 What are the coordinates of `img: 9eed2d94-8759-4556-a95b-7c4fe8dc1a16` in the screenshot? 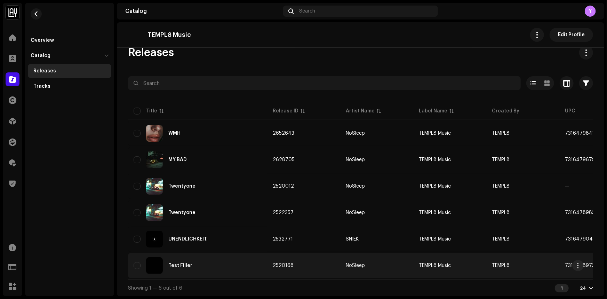 It's located at (135, 35).